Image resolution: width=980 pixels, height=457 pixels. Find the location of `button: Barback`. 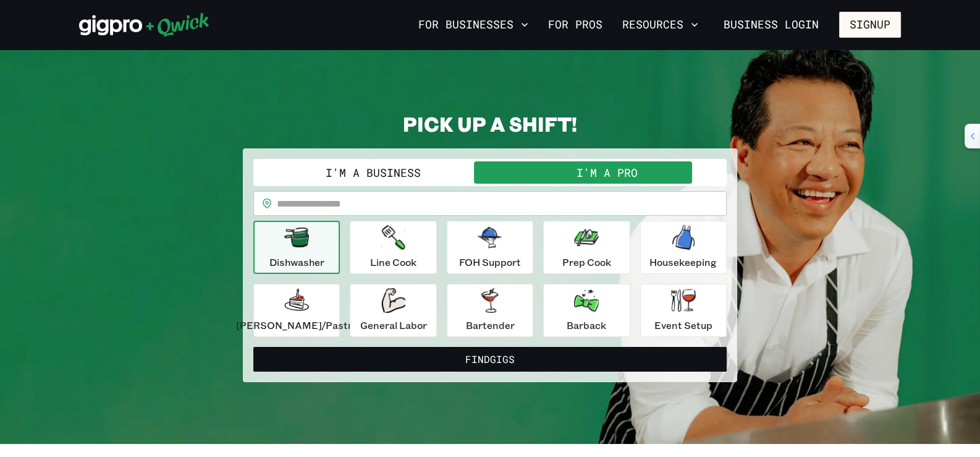

button: Barback is located at coordinates (587, 311).